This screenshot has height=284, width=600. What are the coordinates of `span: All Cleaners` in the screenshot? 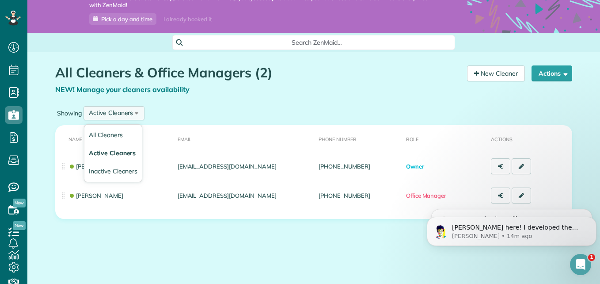 It's located at (106, 135).